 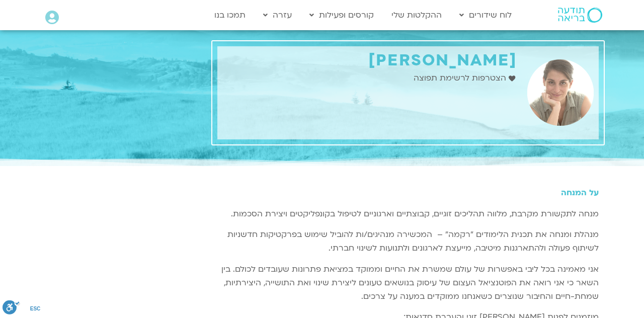 What do you see at coordinates (341, 15) in the screenshot?
I see `a: קורסים ופעילות` at bounding box center [341, 15].